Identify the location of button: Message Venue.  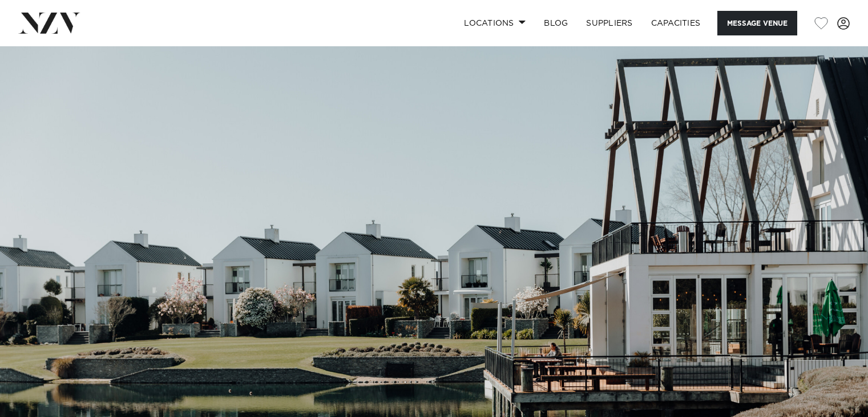
(757, 23).